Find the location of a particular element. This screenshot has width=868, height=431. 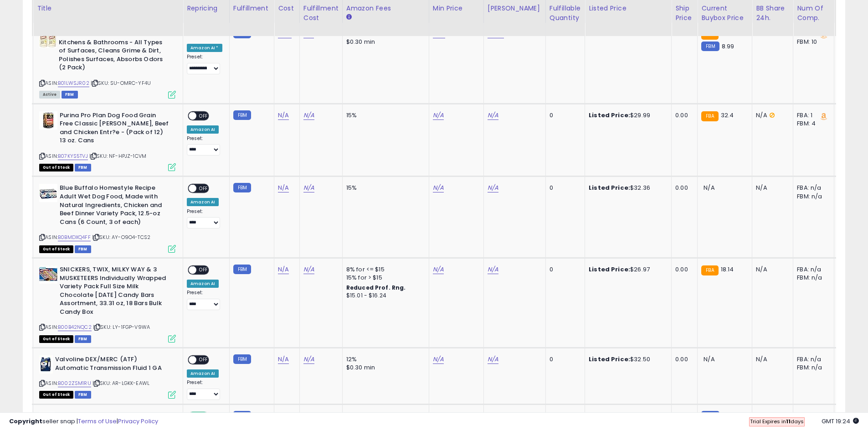

div: $32.36 is located at coordinates (626, 188).